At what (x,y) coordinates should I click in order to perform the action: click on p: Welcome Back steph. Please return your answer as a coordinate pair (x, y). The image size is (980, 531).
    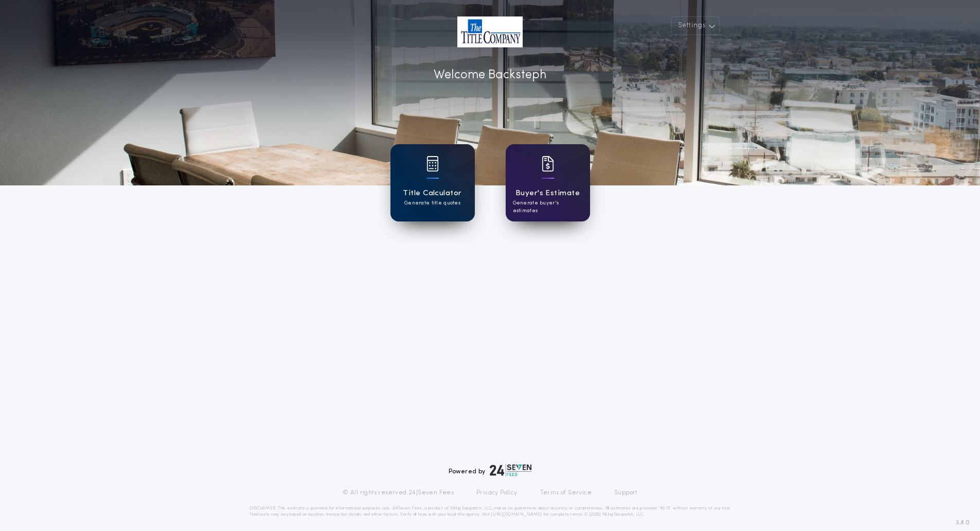
    Looking at the image, I should click on (490, 75).